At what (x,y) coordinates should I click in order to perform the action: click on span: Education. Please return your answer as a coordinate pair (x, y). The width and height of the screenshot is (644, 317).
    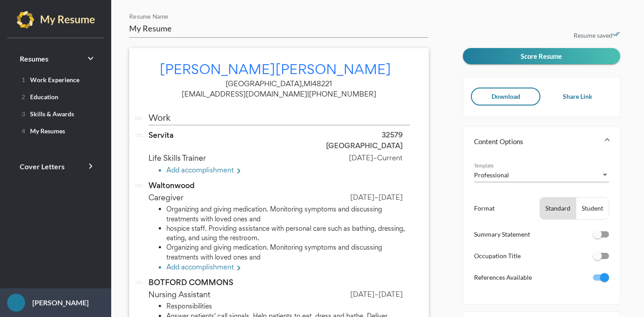
    Looking at the image, I should click on (38, 96).